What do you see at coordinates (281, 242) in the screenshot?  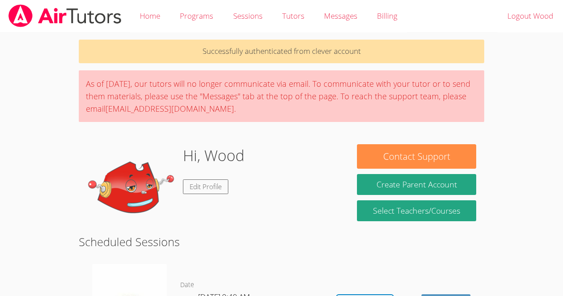 I see `h2: Scheduled Sessions` at bounding box center [281, 242].